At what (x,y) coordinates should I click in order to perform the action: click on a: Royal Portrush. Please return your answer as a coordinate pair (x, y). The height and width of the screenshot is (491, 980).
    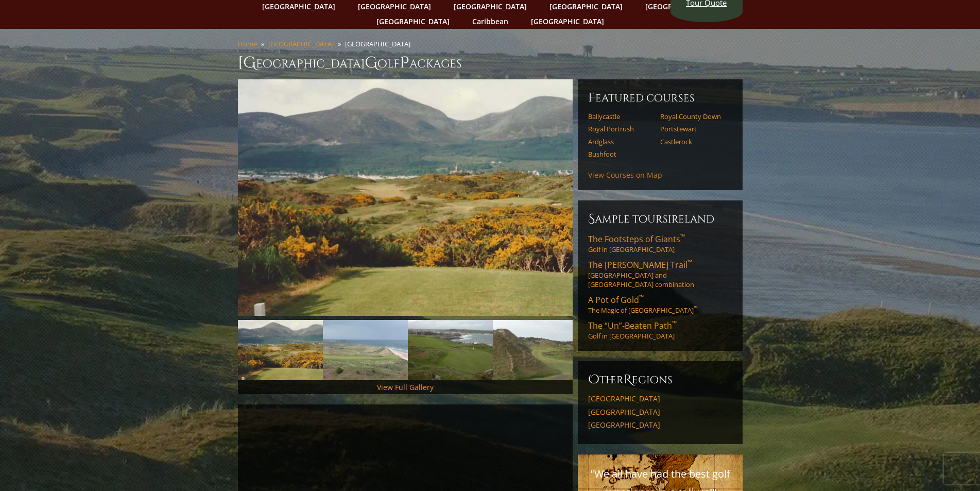
    Looking at the image, I should click on (621, 129).